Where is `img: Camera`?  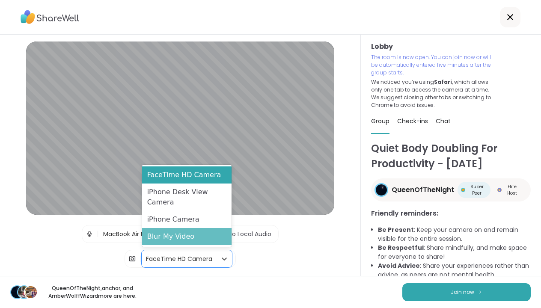
img: Camera is located at coordinates (132, 259).